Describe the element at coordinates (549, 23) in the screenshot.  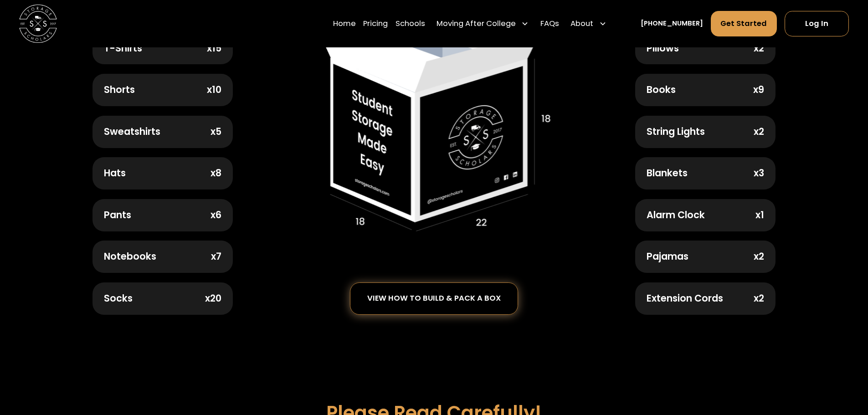
I see `a: FAQs` at that location.